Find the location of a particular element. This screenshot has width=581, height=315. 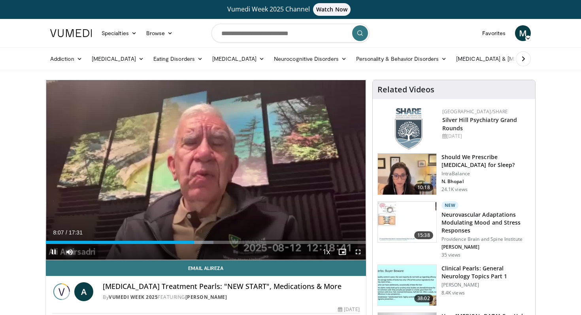

h3: Clinical Pearls: General Neurology Topics Part 1 is located at coordinates (486, 273).